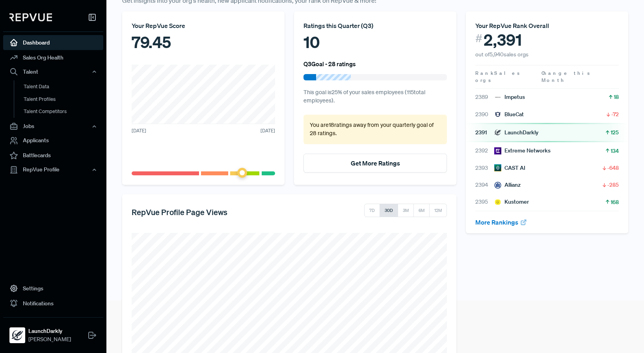  What do you see at coordinates (30, 17) in the screenshot?
I see `img: RepVue` at bounding box center [30, 17].